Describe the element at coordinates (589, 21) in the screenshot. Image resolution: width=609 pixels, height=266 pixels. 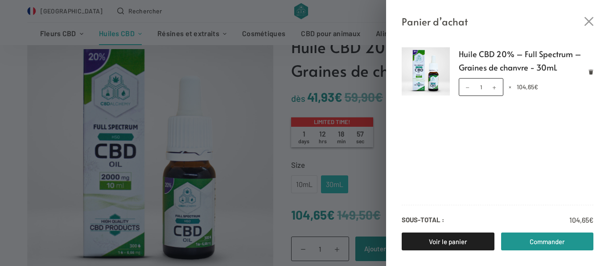
I see `button: Fermer le tiroir du panier` at that location.